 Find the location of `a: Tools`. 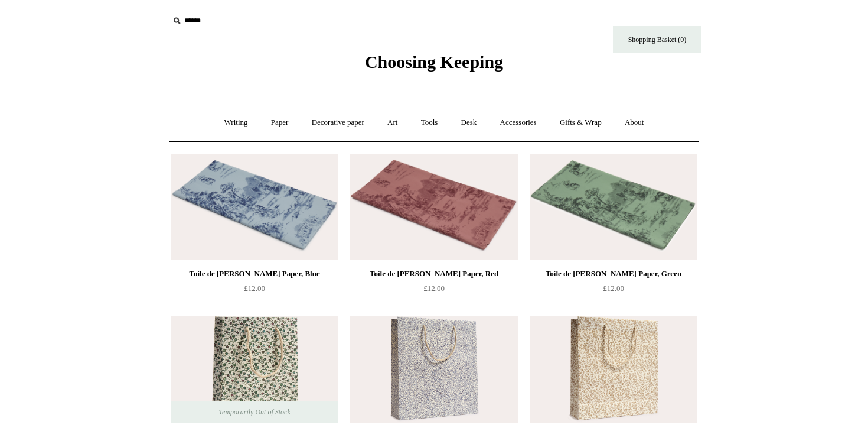

a: Tools is located at coordinates (429, 122).